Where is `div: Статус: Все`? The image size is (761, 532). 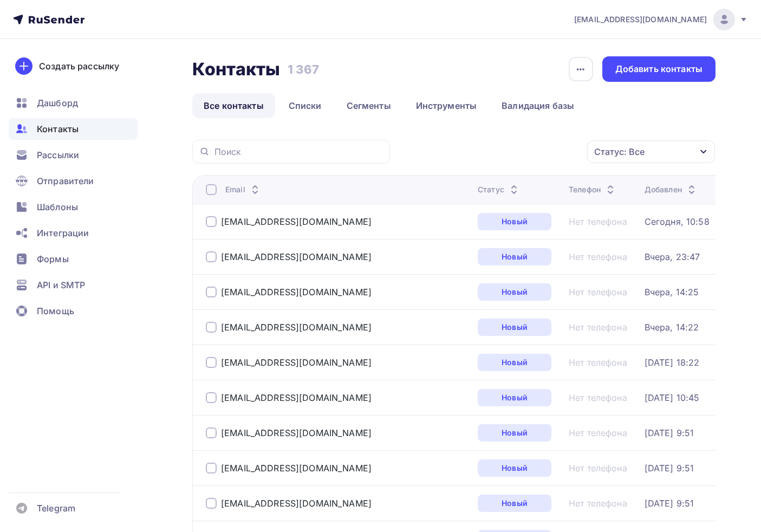
div: Статус: Все is located at coordinates (619, 152).